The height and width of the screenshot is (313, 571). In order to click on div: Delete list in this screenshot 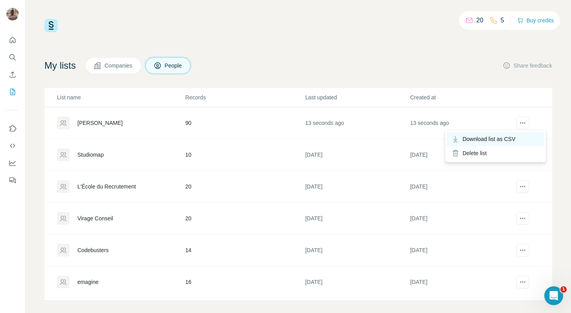, I will do `click(495, 153)`.